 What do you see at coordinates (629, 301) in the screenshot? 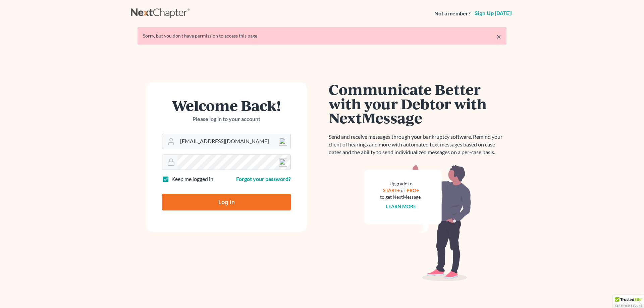
I see `div: TrustedSite Certified` at bounding box center [629, 301].